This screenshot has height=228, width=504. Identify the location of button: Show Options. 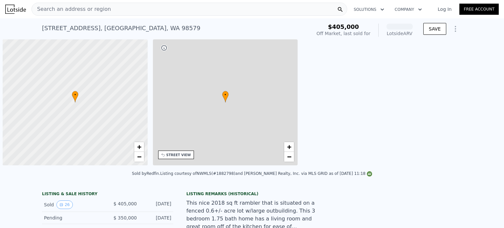
(455, 29).